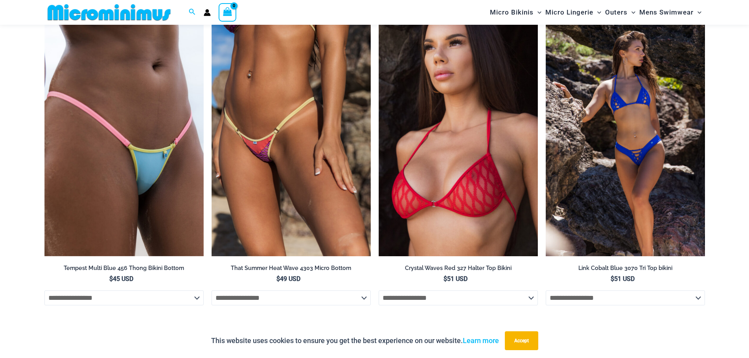 The image size is (749, 358). I want to click on bdi: 45 USD, so click(121, 279).